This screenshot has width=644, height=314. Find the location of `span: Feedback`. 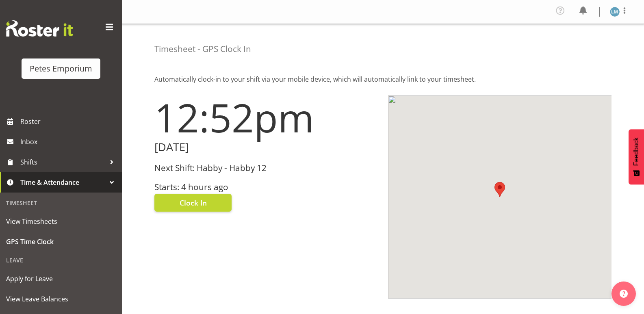

span: Feedback is located at coordinates (636, 152).